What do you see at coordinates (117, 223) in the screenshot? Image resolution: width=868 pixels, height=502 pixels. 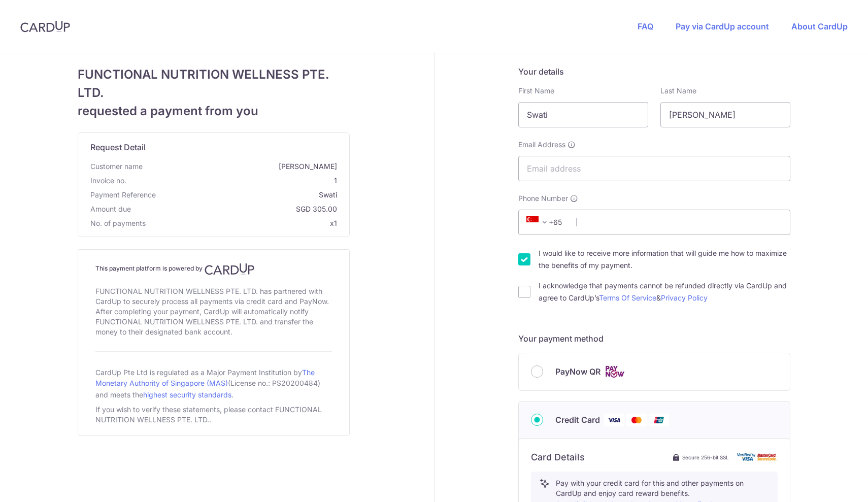 I see `span: No. of payments` at bounding box center [117, 223].